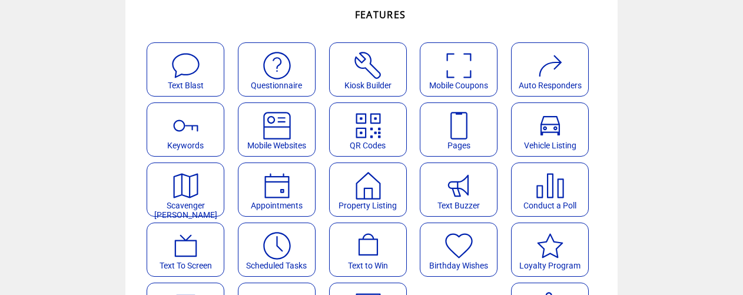 Image resolution: width=743 pixels, height=295 pixels. Describe the element at coordinates (459, 145) in the screenshot. I see `span: Pages` at that location.